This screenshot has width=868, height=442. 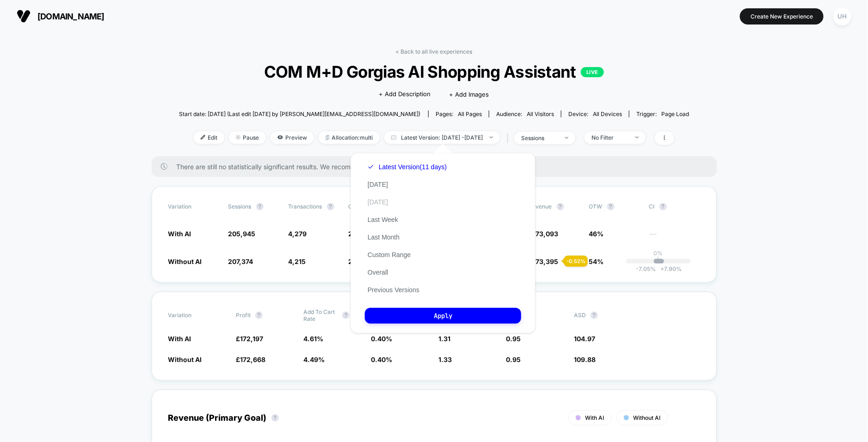 I want to click on img: edit, so click(x=203, y=138).